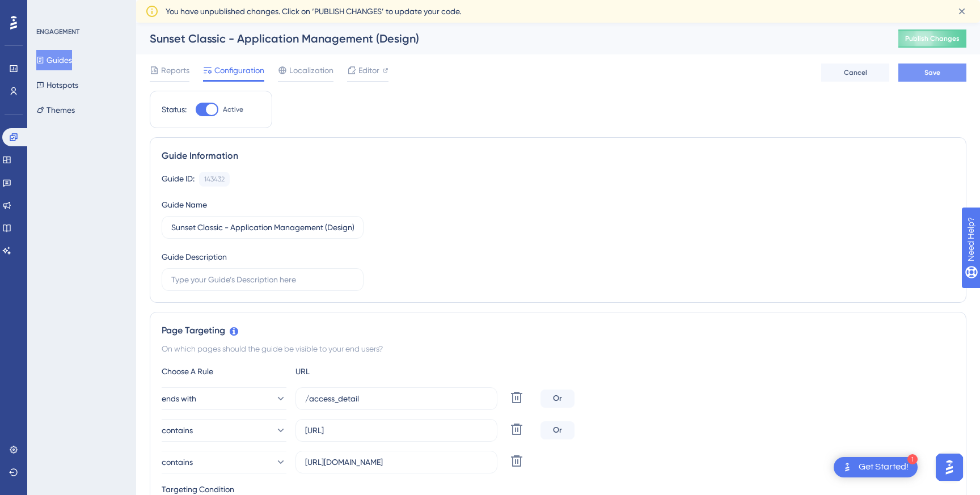 The image size is (980, 495). Describe the element at coordinates (214, 179) in the screenshot. I see `div: 143432` at that location.